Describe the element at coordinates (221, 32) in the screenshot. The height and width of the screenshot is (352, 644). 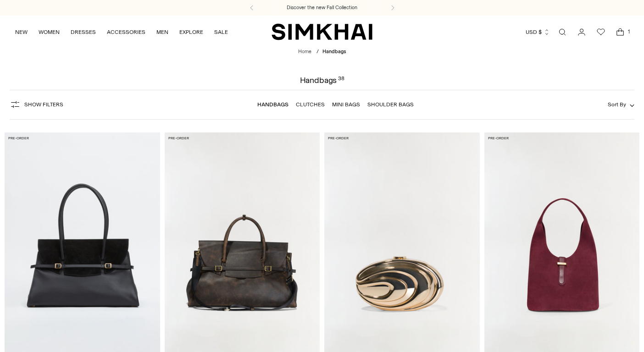
I see `a: SALE` at that location.